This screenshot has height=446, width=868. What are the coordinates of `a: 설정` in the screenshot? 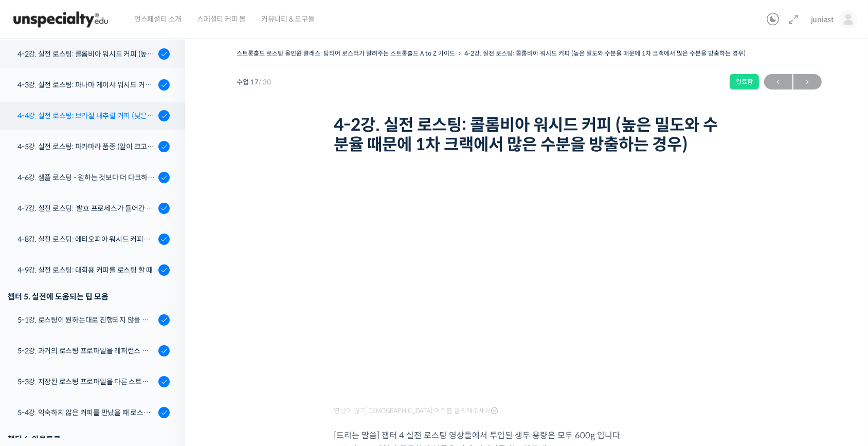 It's located at (165, 339).